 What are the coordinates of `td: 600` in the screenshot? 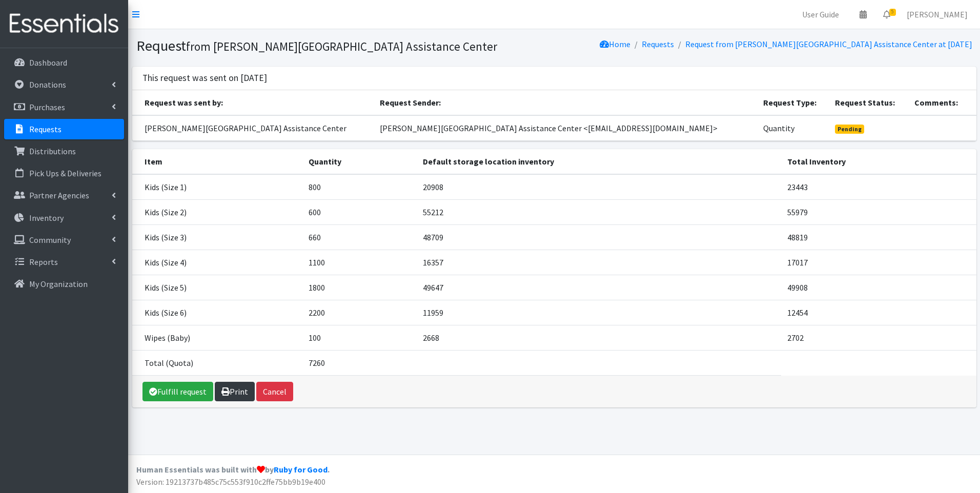 It's located at (359, 211).